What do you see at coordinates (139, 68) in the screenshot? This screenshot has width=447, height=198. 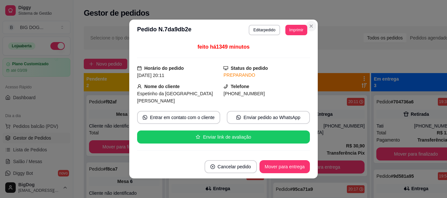 I see `span: calendar` at bounding box center [139, 68].